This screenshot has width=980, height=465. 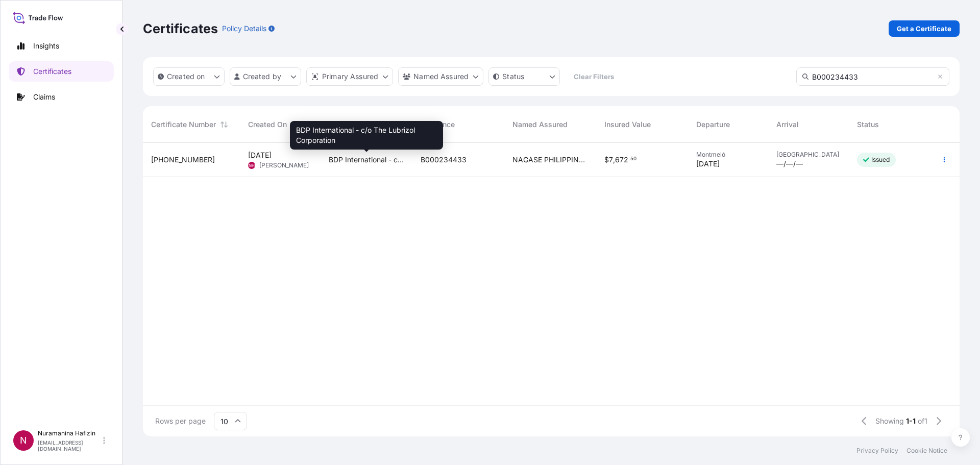 What do you see at coordinates (890, 421) in the screenshot?
I see `span: Showing` at bounding box center [890, 421].